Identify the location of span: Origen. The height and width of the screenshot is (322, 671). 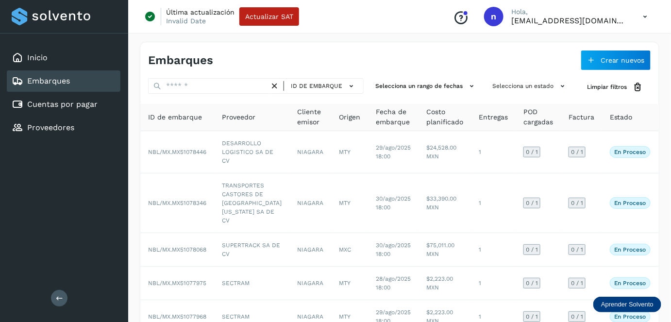
(349, 117).